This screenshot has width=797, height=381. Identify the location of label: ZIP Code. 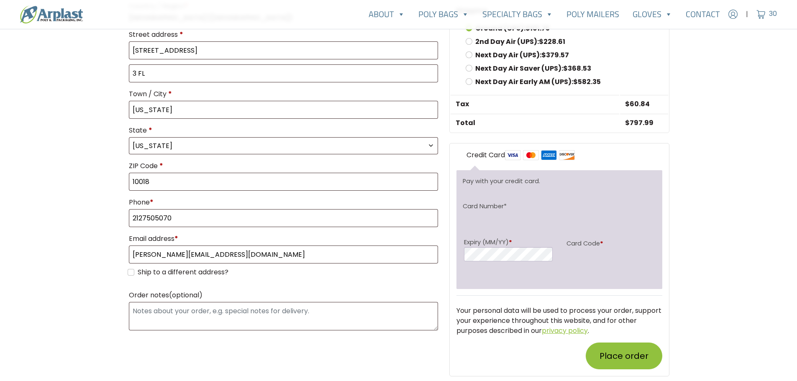
(284, 166).